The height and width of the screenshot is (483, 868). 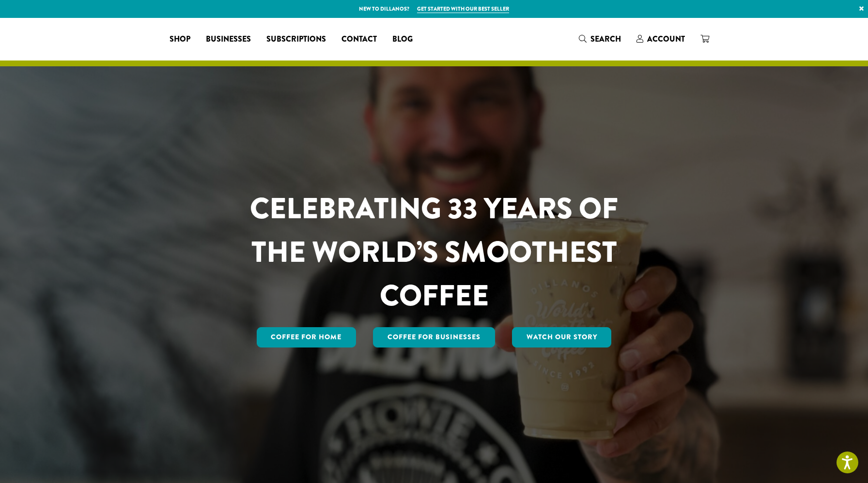 I want to click on span: Blog, so click(x=402, y=40).